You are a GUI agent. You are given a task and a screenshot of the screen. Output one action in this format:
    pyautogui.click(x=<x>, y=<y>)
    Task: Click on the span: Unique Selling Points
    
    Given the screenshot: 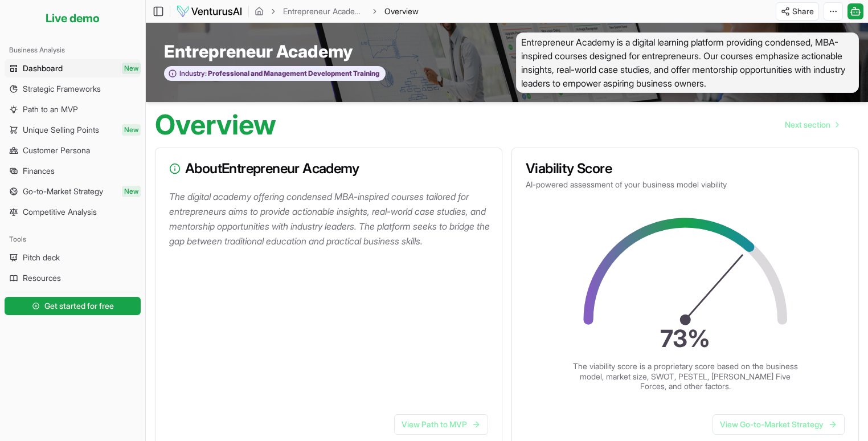 What is the action you would take?
    pyautogui.click(x=61, y=130)
    